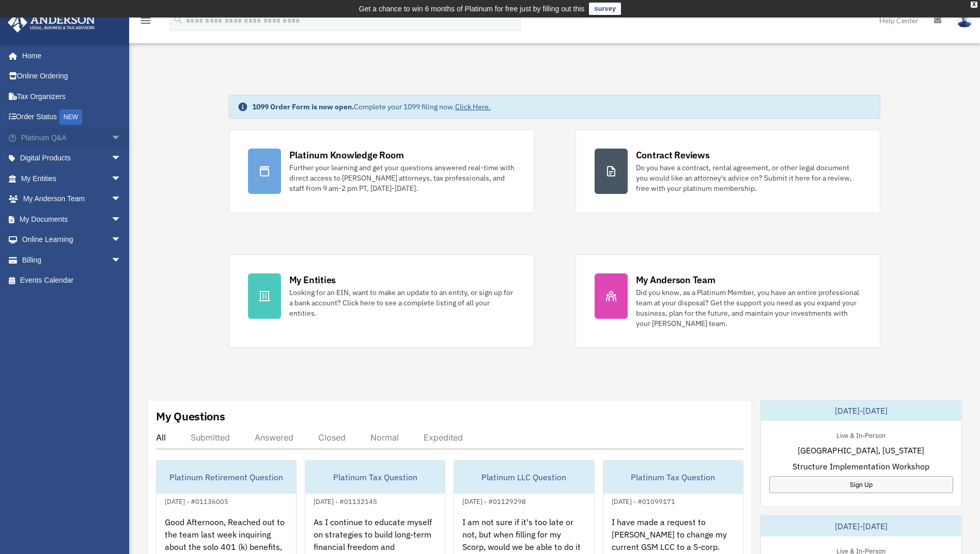 Image resolution: width=980 pixels, height=554 pixels. What do you see at coordinates (861, 484) in the screenshot?
I see `div: Sign Up` at bounding box center [861, 484].